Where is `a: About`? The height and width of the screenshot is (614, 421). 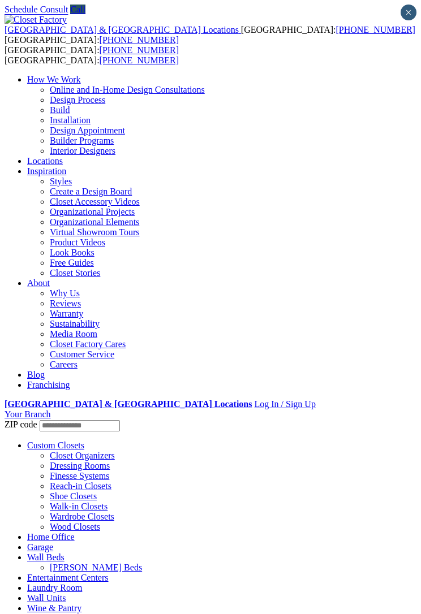 a: About is located at coordinates (38, 283).